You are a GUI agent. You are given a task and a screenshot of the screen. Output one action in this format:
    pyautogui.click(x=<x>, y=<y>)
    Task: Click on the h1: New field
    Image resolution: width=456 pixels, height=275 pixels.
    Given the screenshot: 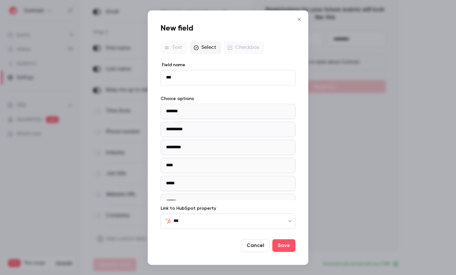 What is the action you would take?
    pyautogui.click(x=228, y=28)
    